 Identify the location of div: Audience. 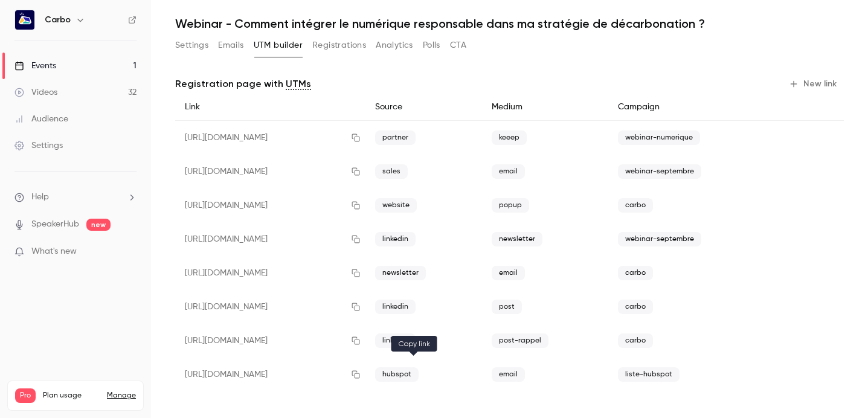
(41, 119).